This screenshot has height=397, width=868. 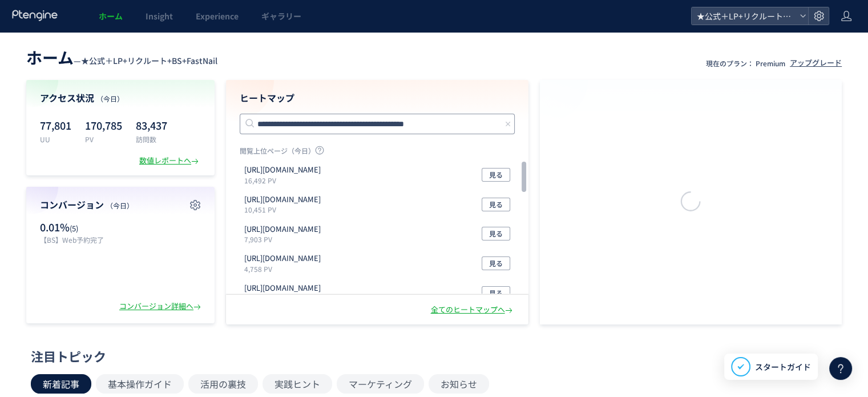 What do you see at coordinates (282, 199) in the screenshot?
I see `p: https://tcb-beauty.net/menu/simitori_04` at bounding box center [282, 199].